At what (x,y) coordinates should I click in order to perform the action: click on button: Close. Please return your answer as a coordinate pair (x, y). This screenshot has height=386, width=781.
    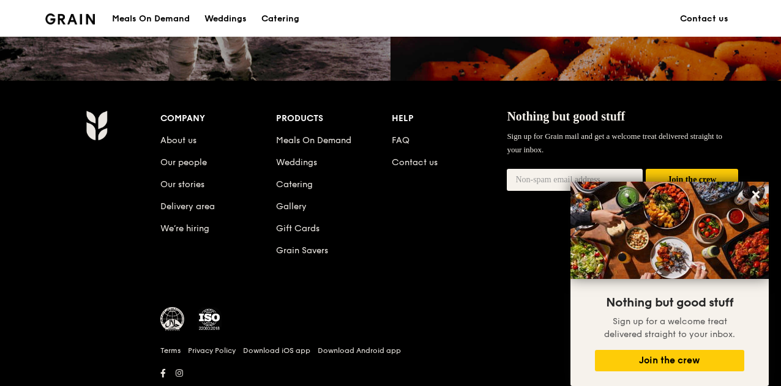
    Looking at the image, I should click on (756, 195).